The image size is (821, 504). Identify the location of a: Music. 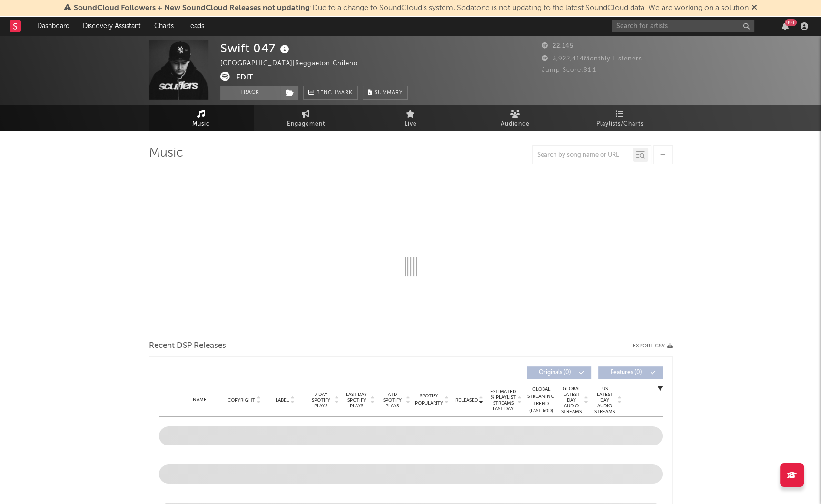
(201, 117).